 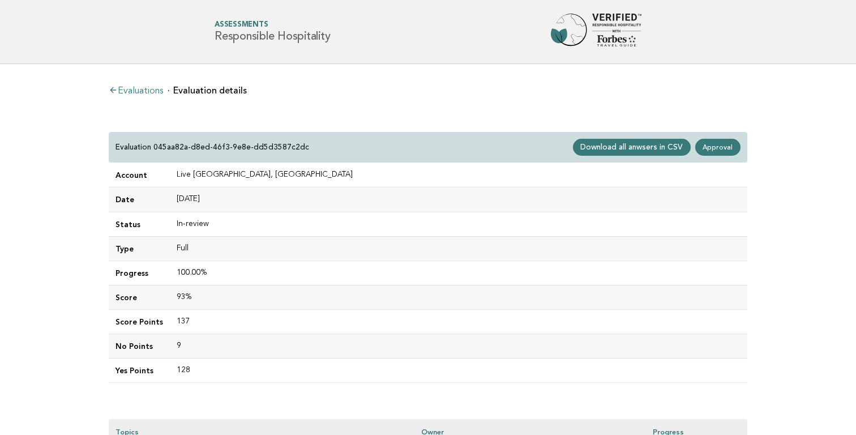 What do you see at coordinates (459, 224) in the screenshot?
I see `td: In-review` at bounding box center [459, 224].